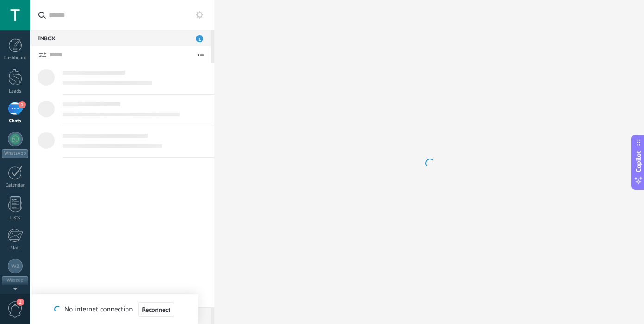 Image resolution: width=644 pixels, height=324 pixels. What do you see at coordinates (201, 55) in the screenshot?
I see `button: More` at bounding box center [201, 55].